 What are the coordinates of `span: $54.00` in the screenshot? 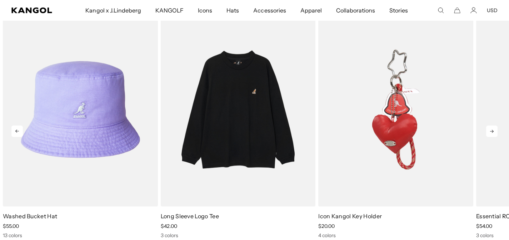 It's located at (484, 226).